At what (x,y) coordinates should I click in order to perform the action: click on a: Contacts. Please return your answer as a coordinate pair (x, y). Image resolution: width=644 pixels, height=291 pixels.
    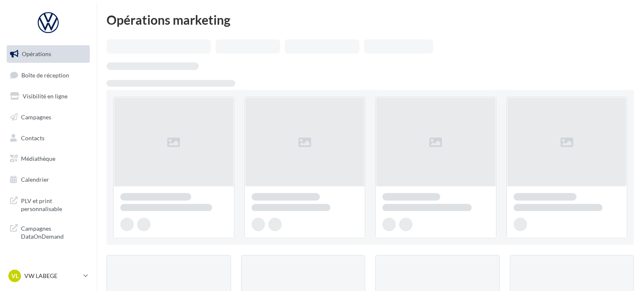
    Looking at the image, I should click on (48, 138).